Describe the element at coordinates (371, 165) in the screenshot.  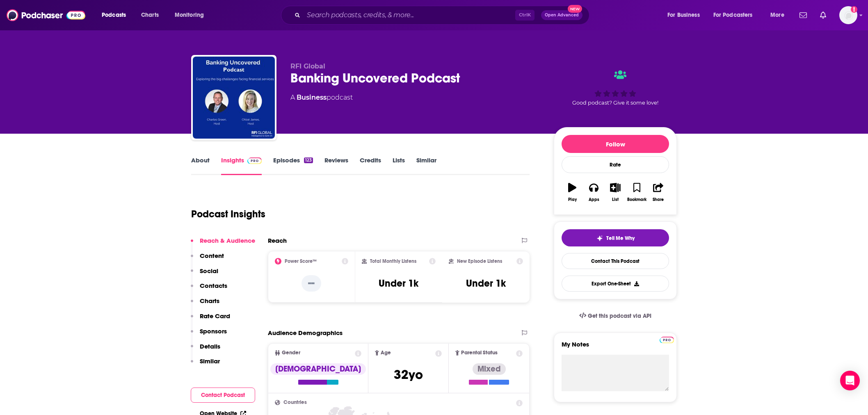
I see `a: Credits` at that location.